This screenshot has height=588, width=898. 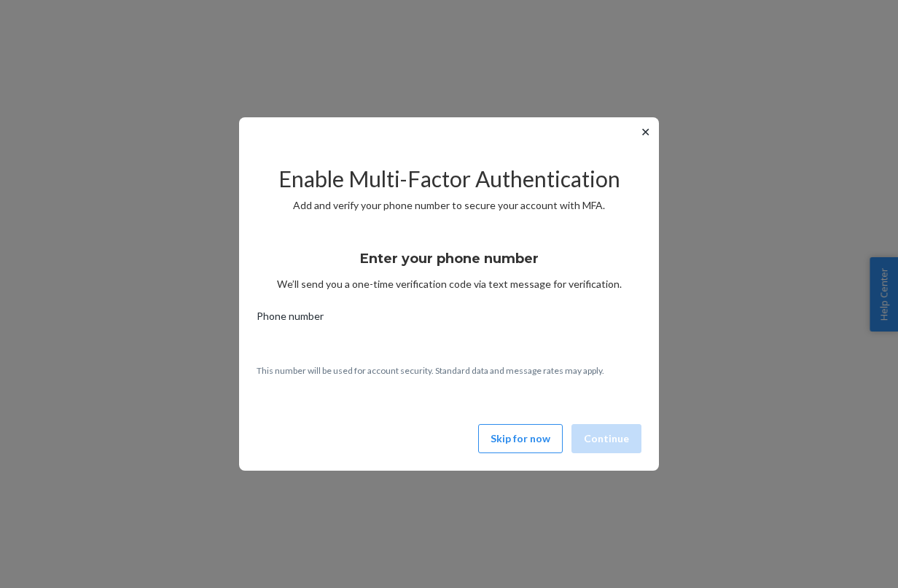 I want to click on div: We’ll send you a one-time verification code via text message for verification., so click(x=449, y=264).